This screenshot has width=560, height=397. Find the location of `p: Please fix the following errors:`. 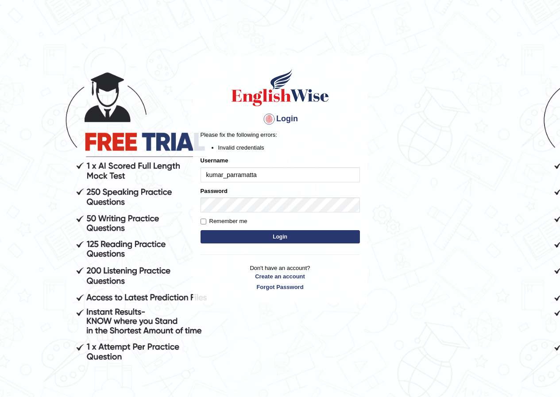

p: Please fix the following errors: is located at coordinates (280, 135).